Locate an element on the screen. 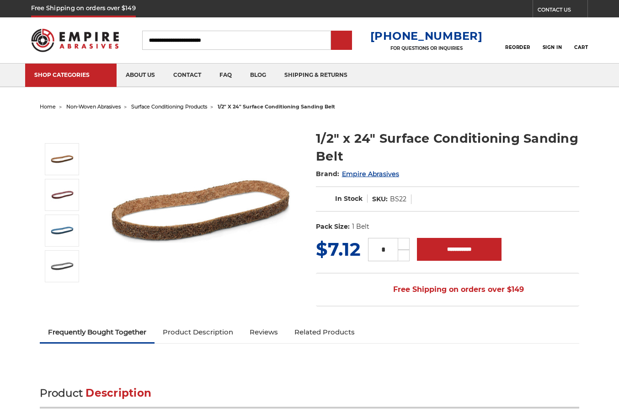 This screenshot has height=420, width=619. span: Description is located at coordinates (118, 393).